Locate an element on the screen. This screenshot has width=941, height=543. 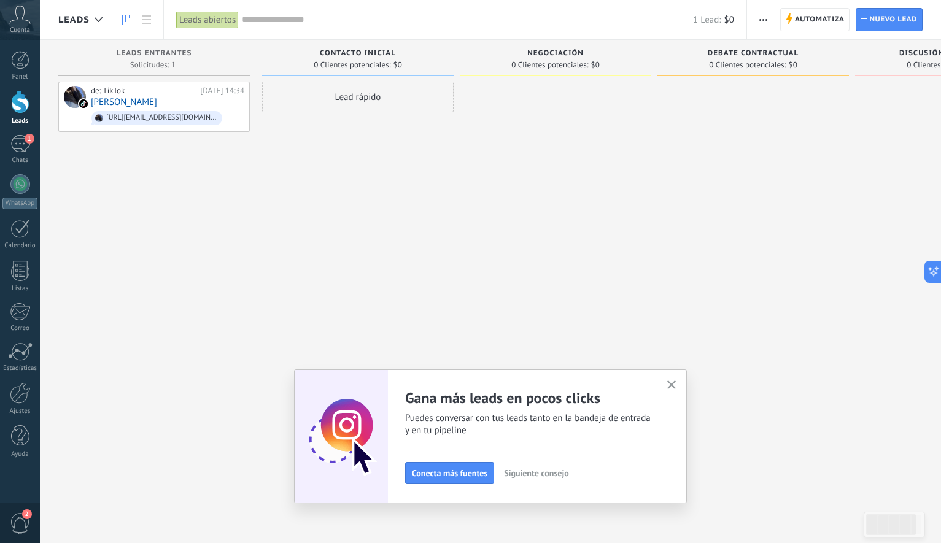
span: Conecta más fuentes is located at coordinates (449, 473).